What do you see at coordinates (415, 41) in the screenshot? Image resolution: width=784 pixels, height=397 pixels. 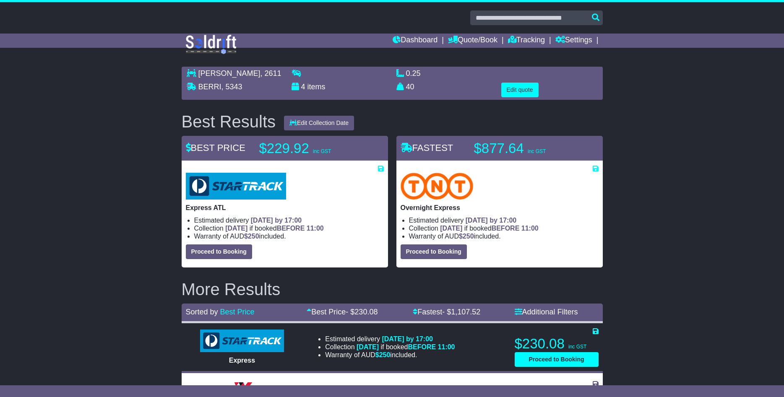 I see `a: Dashboard` at bounding box center [415, 41].